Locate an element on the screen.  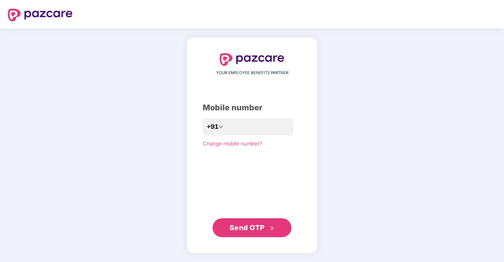
span: Change mobile number? is located at coordinates (232, 144).